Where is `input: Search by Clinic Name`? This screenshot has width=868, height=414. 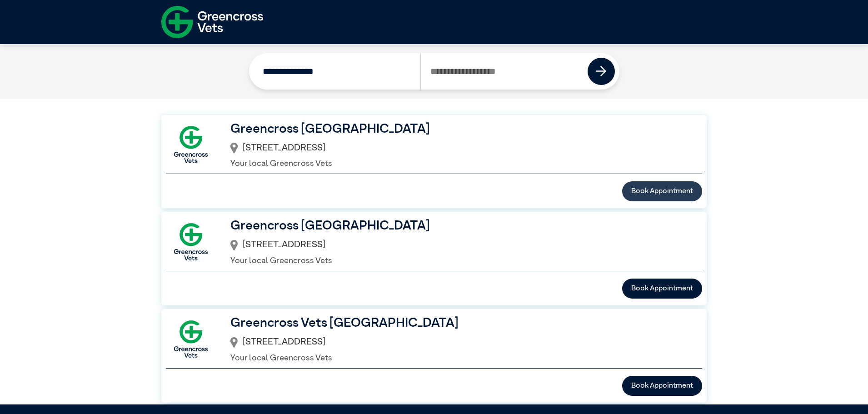 input: Search by Clinic Name is located at coordinates (337, 72).